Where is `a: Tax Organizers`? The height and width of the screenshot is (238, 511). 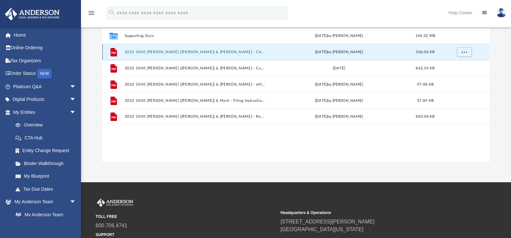
a: Tax Organizers is located at coordinates (45, 61).